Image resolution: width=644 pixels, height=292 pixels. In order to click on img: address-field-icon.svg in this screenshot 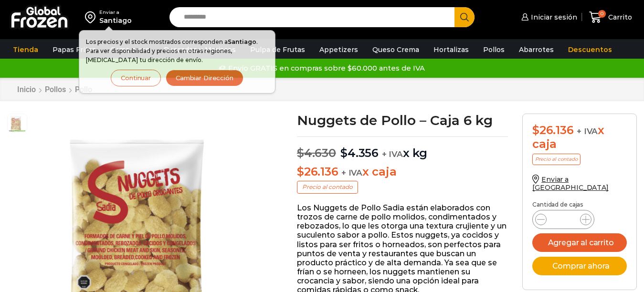, I will do `click(92, 17)`.